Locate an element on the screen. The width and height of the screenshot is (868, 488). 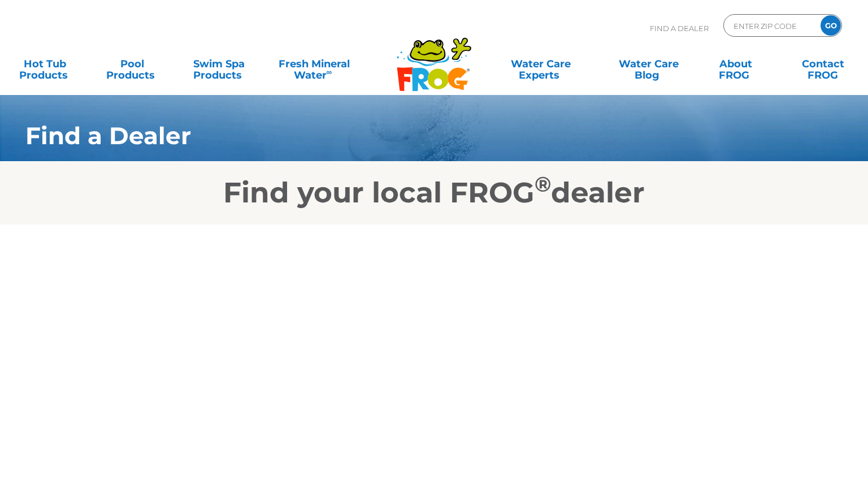
a: Hot TubProducts is located at coordinates (45, 64).